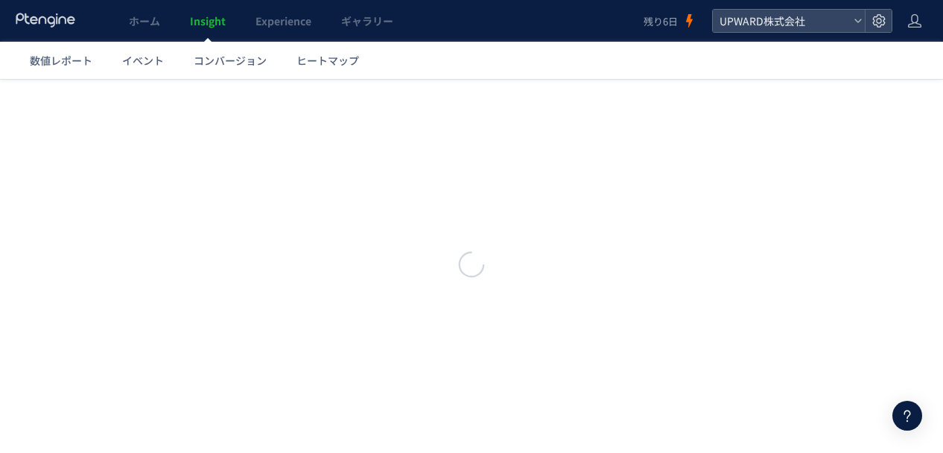 The width and height of the screenshot is (943, 453). What do you see at coordinates (230, 60) in the screenshot?
I see `span: コンバージョン` at bounding box center [230, 60].